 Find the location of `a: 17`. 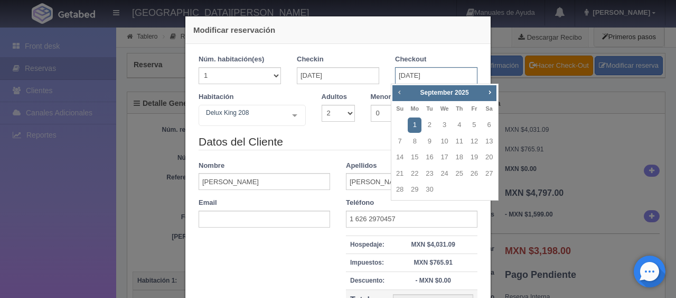

a: 17 is located at coordinates (445, 157).